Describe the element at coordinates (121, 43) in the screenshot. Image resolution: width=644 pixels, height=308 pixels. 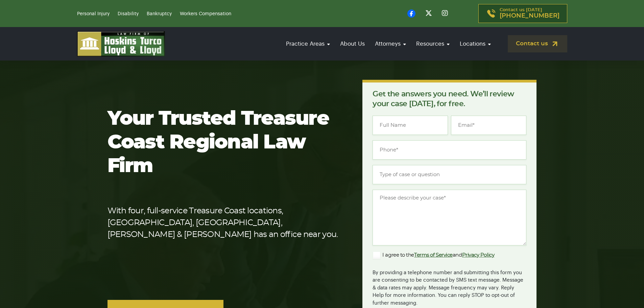
I see `img: logo` at that location.